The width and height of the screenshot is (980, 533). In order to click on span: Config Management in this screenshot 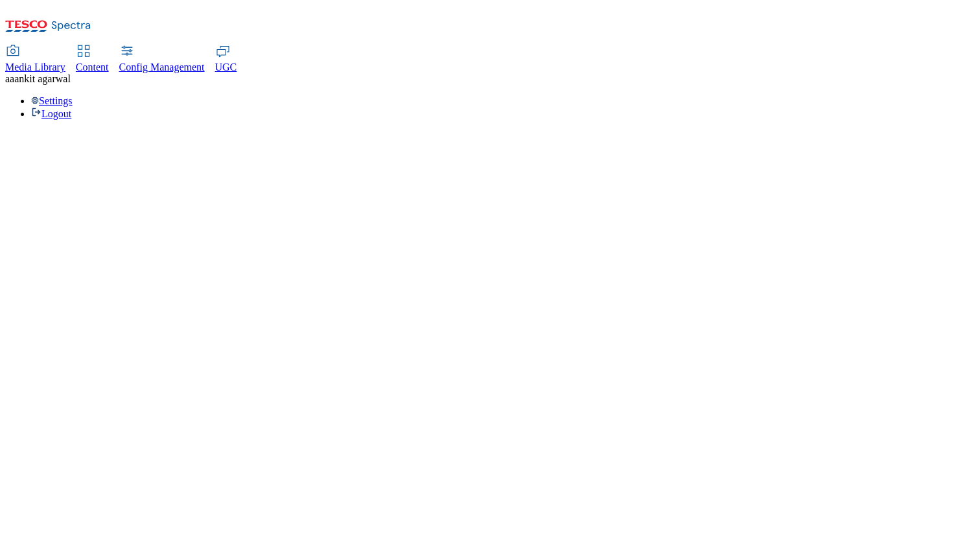, I will do `click(162, 67)`.